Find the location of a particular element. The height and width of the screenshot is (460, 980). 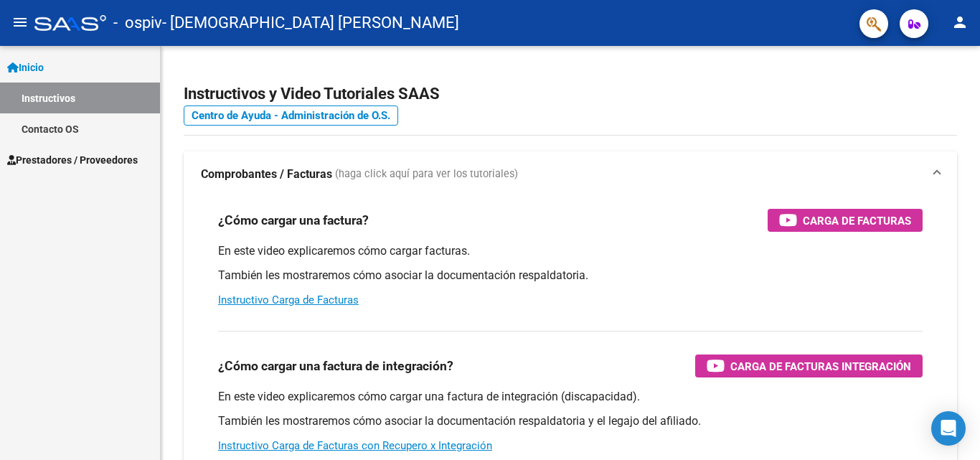

span: Inicio is located at coordinates (25, 68).